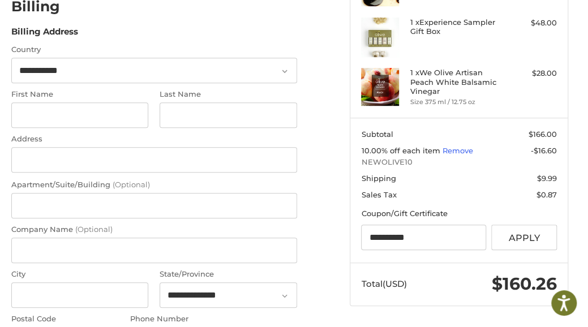 The width and height of the screenshot is (588, 327). Describe the element at coordinates (458, 82) in the screenshot. I see `h4: 1 x We Olive Artisan Peach White Balsamic Vinegar` at that location.